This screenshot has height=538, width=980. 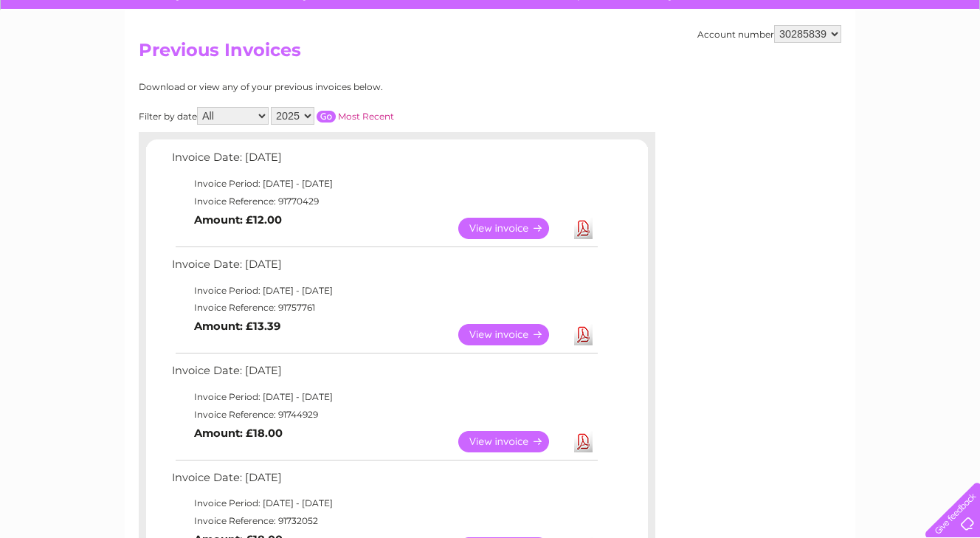 What do you see at coordinates (366, 116) in the screenshot?
I see `a: Most Recent` at bounding box center [366, 116].